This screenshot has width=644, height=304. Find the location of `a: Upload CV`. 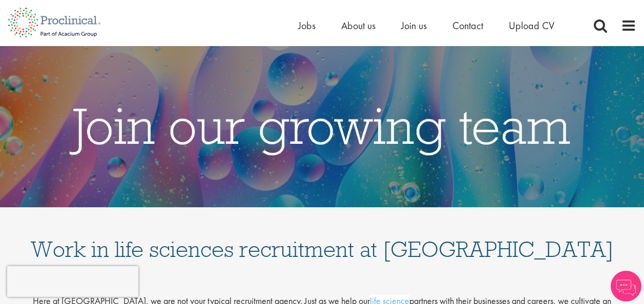

a: Upload CV is located at coordinates (531, 26).